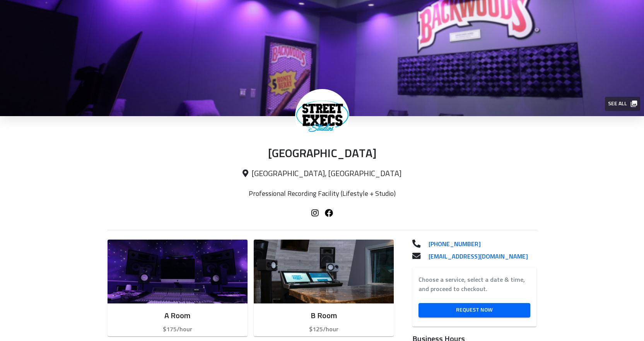  What do you see at coordinates (178, 329) in the screenshot?
I see `p: $175/hour` at bounding box center [178, 329].